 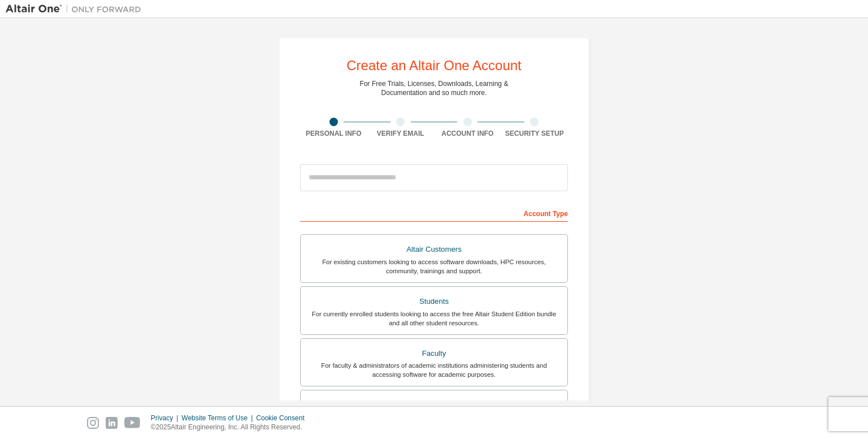 What do you see at coordinates (76, 9) in the screenshot?
I see `img: Altair One` at bounding box center [76, 9].